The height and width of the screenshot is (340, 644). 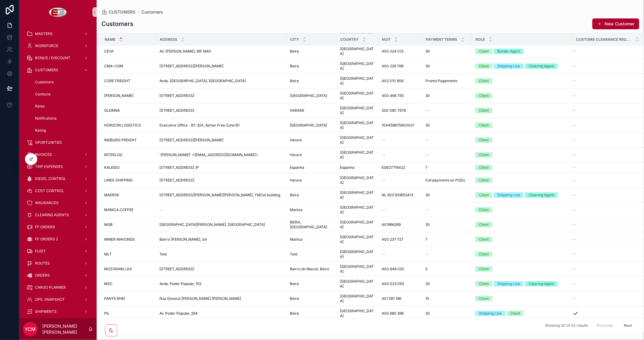 What do you see at coordinates (522, 51) in the screenshot?
I see `a: ClientBorder Agent` at bounding box center [522, 51].